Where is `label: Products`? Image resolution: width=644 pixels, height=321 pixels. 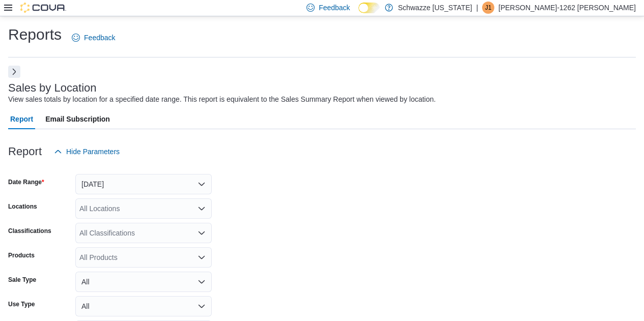
label: Products is located at coordinates (22, 255).